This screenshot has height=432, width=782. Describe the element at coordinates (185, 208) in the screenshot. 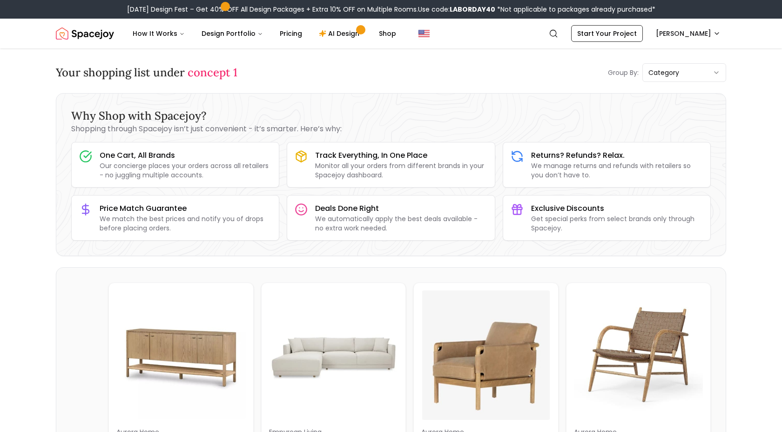

I see `h3: Price Match Guarantee` at that location.